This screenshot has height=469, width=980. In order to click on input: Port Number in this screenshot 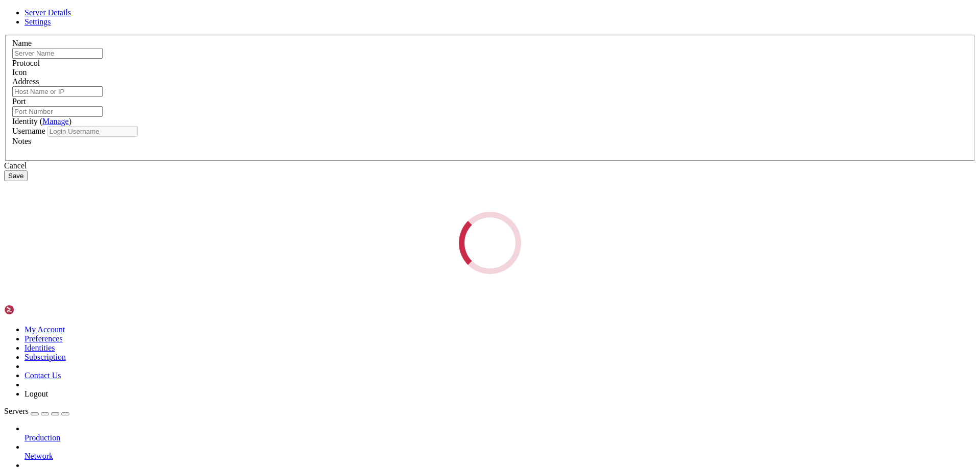, I will do `click(57, 111)`.